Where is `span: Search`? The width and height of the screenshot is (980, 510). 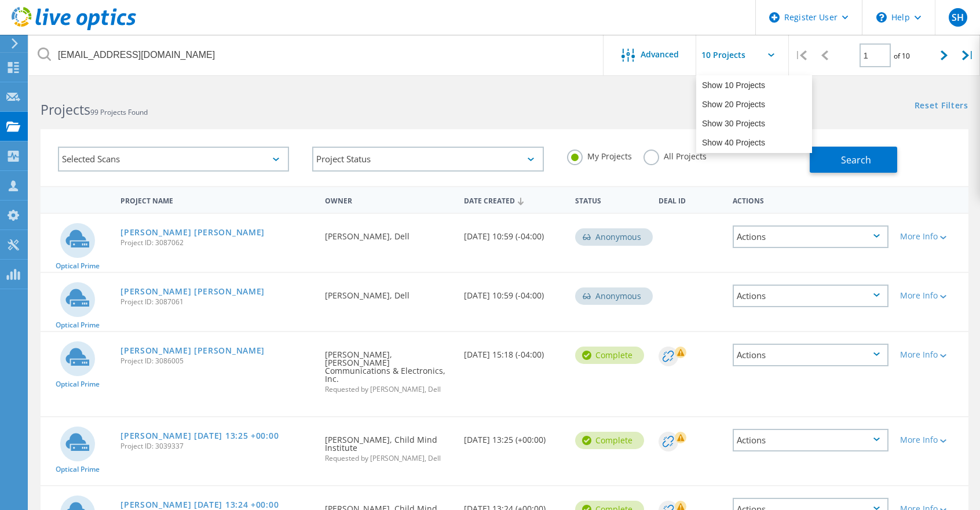
span: Search is located at coordinates (856, 160).